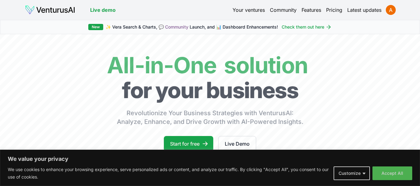 The width and height of the screenshot is (420, 186). Describe the element at coordinates (311, 10) in the screenshot. I see `a: Features` at that location.